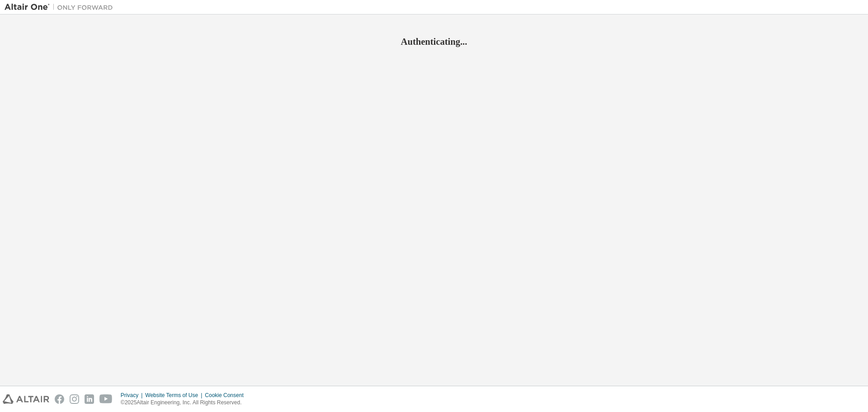 Image resolution: width=868 pixels, height=412 pixels. Describe the element at coordinates (89, 399) in the screenshot. I see `img: linkedin.svg` at that location.